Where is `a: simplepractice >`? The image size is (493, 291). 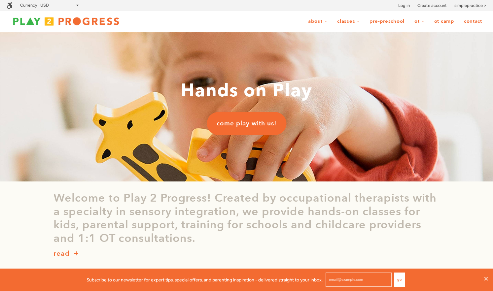
a: simplepractice > is located at coordinates (470, 6).